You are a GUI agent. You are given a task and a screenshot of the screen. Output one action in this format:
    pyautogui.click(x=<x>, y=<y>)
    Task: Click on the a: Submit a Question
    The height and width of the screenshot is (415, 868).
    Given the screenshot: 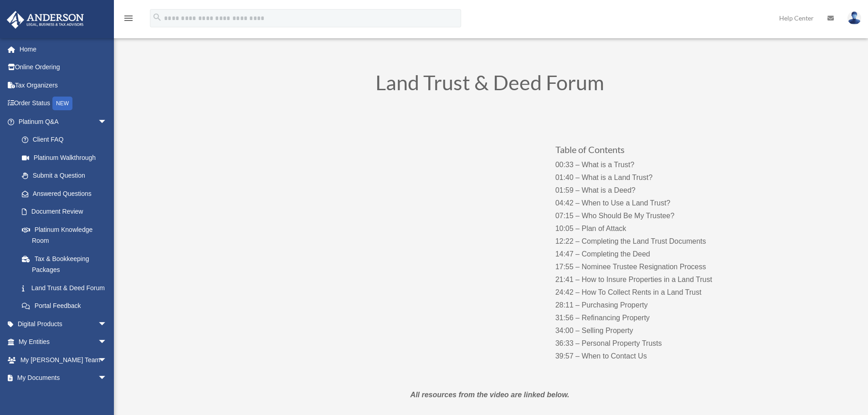 What is the action you would take?
    pyautogui.click(x=66, y=176)
    